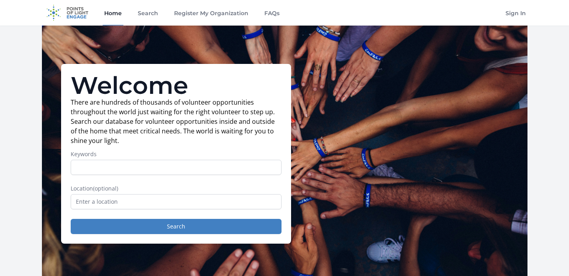 The image size is (569, 276). I want to click on span: (optional), so click(105, 188).